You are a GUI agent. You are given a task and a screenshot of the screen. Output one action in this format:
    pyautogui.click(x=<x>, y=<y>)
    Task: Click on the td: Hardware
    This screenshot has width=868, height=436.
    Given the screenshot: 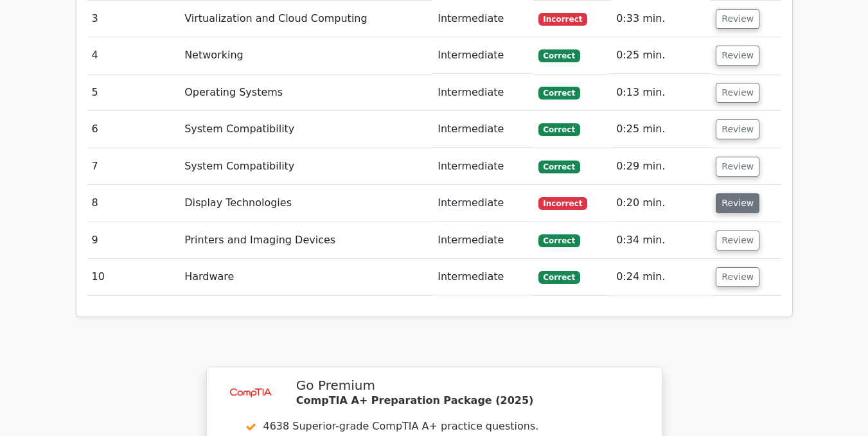 What is the action you would take?
    pyautogui.click(x=305, y=277)
    